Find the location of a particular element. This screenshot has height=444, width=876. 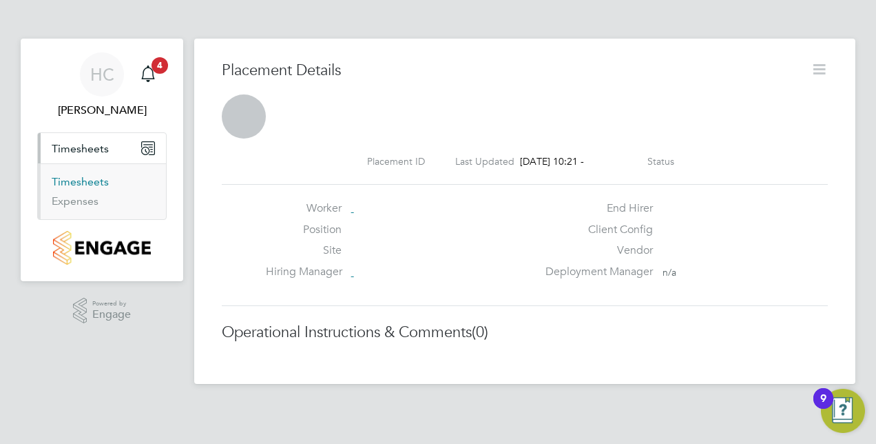

label: End Hirer is located at coordinates (595, 208).